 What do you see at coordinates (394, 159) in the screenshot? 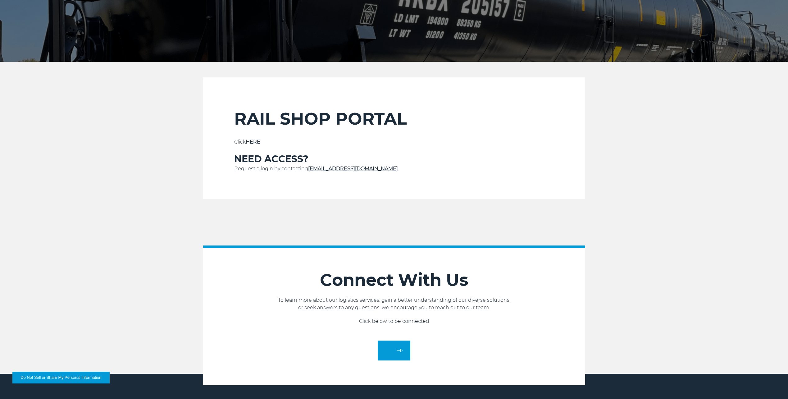
I see `h3: NEED ACCESS?` at bounding box center [394, 159].